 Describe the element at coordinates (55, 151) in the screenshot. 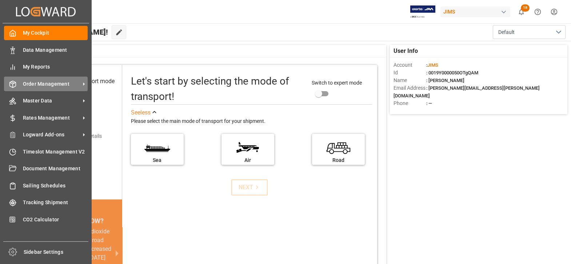

I see `span: Timeslot Management V2` at that location.